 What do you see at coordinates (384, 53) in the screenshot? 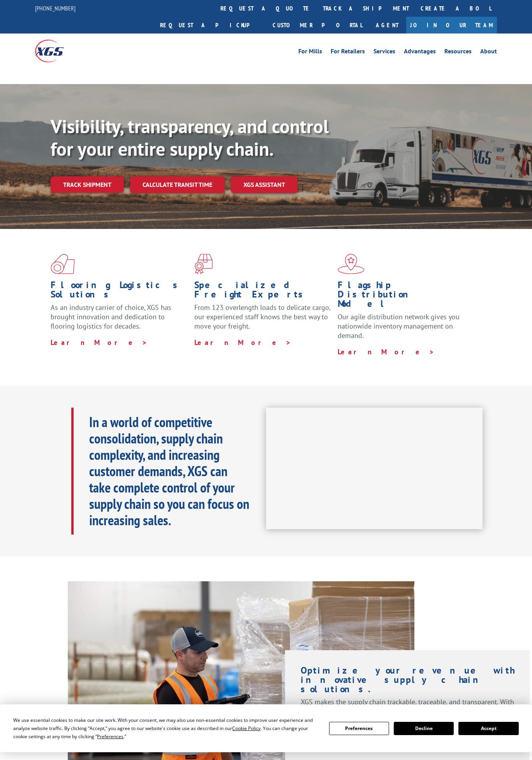
I see `a: Services` at bounding box center [384, 53].